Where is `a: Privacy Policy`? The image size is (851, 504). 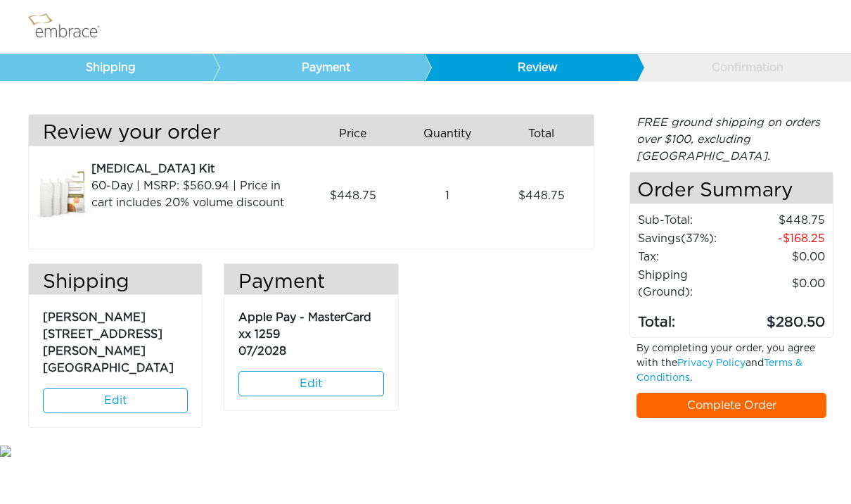
a: Privacy Policy is located at coordinates (711, 363).